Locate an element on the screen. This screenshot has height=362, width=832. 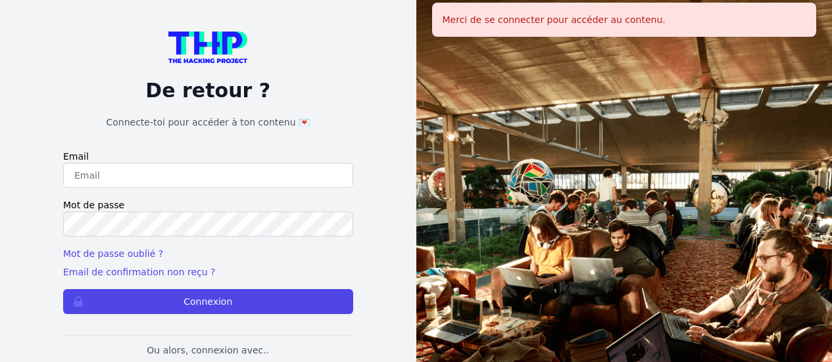
button: Connexion is located at coordinates (208, 302).